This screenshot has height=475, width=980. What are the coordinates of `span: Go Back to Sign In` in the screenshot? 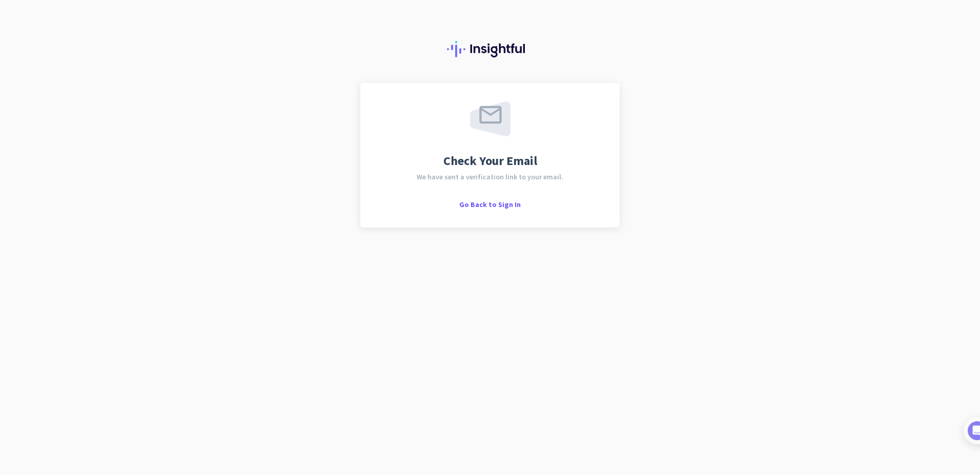 It's located at (490, 204).